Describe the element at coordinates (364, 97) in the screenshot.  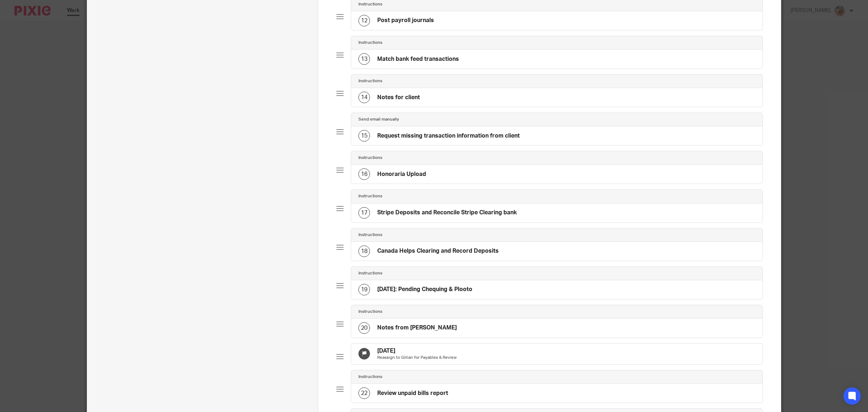
I see `div: 14` at that location.